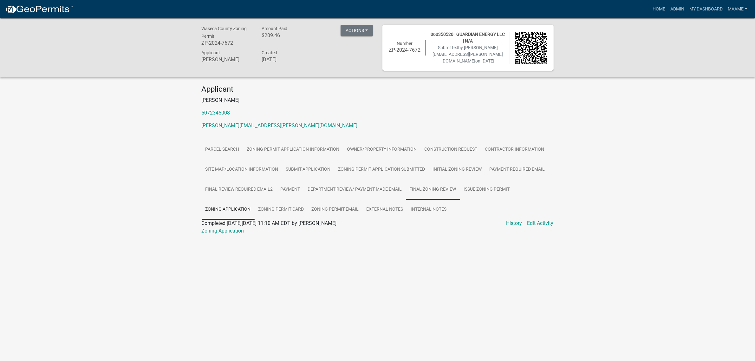 The width and height of the screenshot is (755, 361). Describe the element at coordinates (468, 37) in the screenshot. I see `span: 060350520 | GUARDIAN ENERGY LLC | N/A` at that location.